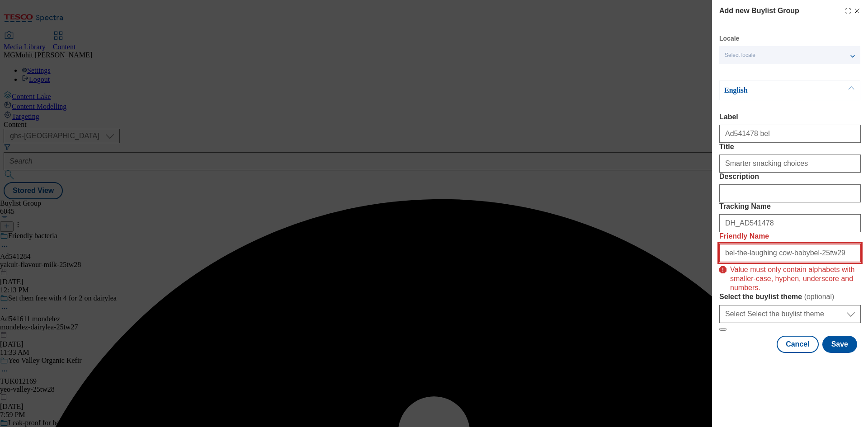 The width and height of the screenshot is (868, 427). I want to click on p: Value must only contain alphabets with smaller-case, hyphen, underscore and numbers., so click(795, 277).